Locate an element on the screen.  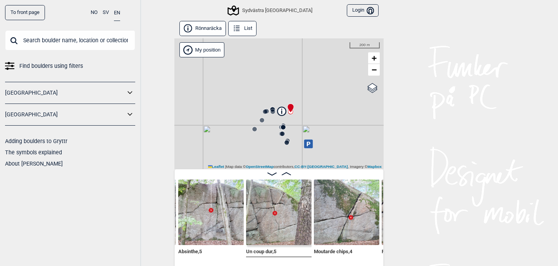
button: Login is located at coordinates (363, 10).